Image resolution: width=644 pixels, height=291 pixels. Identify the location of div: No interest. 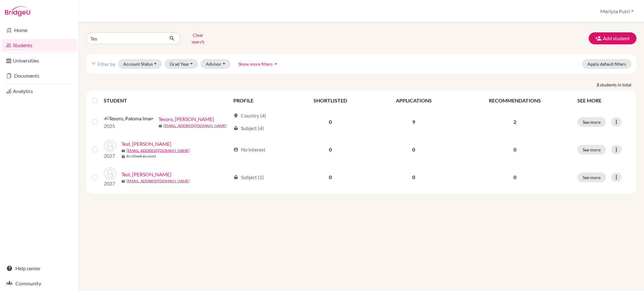
(249, 149).